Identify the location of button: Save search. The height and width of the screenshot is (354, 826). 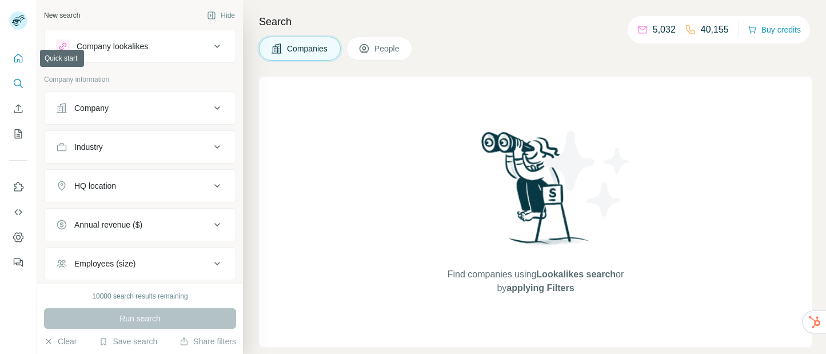
(128, 341).